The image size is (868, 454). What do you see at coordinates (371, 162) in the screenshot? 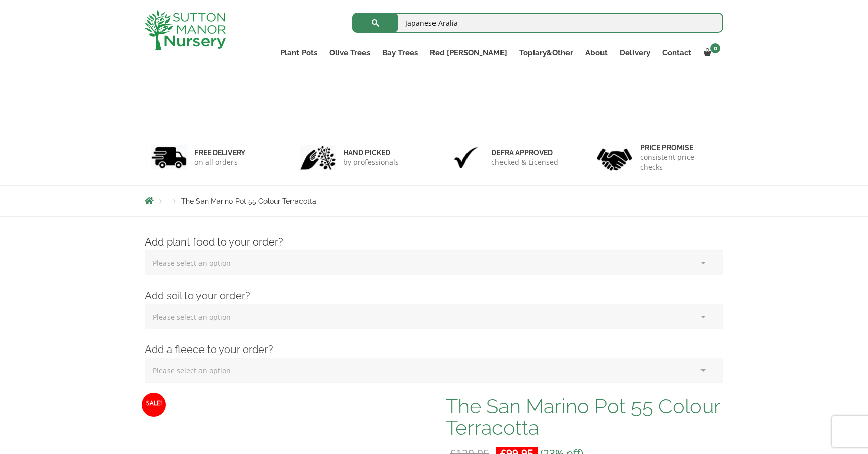
I see `p: by professionals` at bounding box center [371, 162].